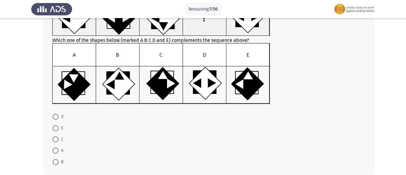 Image resolution: width=406 pixels, height=175 pixels. I want to click on span: A, so click(61, 150).